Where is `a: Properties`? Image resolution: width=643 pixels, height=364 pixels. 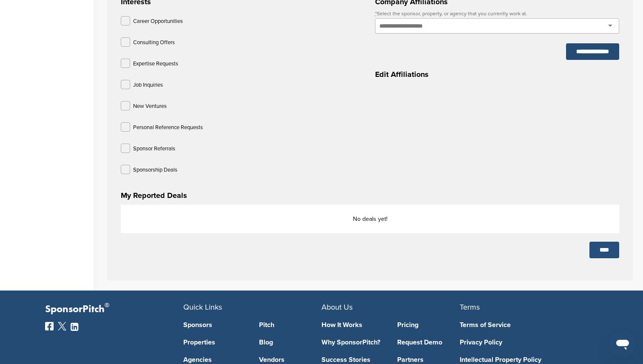 a: Properties is located at coordinates (215, 343).